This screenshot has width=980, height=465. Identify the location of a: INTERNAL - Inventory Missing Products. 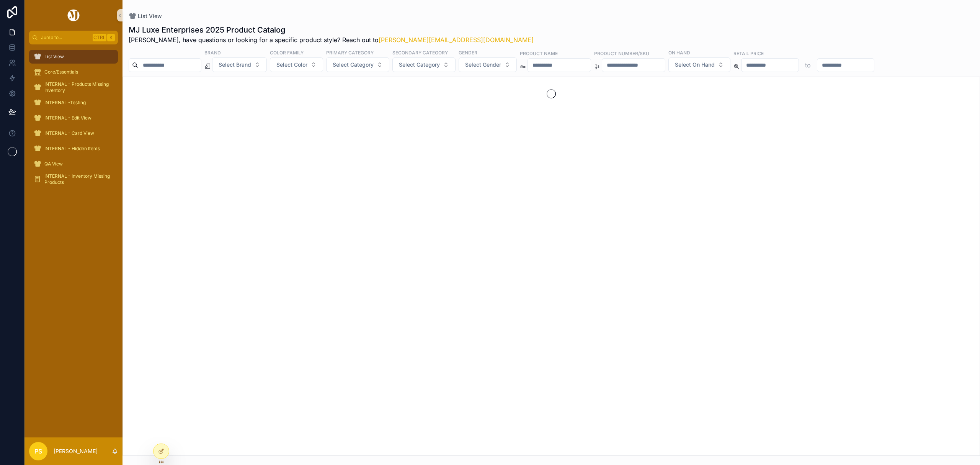
(73, 179).